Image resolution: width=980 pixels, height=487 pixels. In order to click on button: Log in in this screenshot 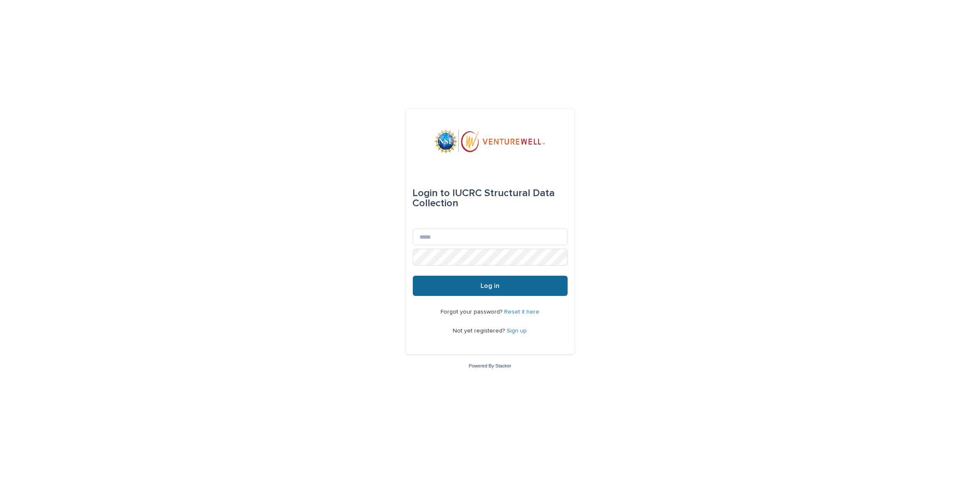, I will do `click(490, 286)`.